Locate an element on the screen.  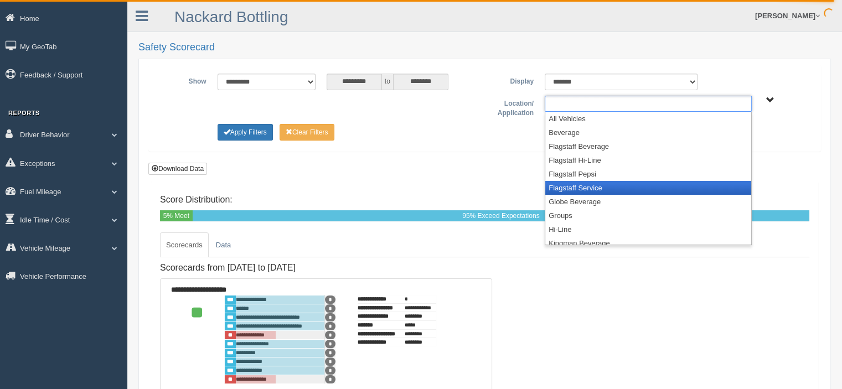
li: Groups is located at coordinates (649, 215).